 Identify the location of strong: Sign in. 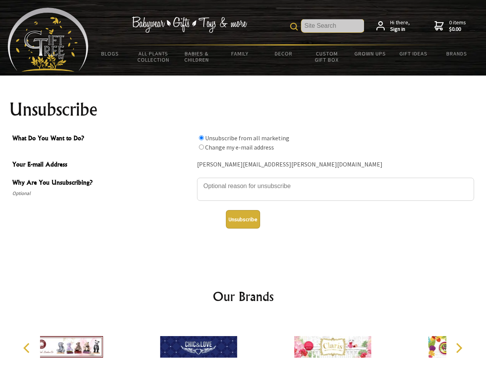
(400, 29).